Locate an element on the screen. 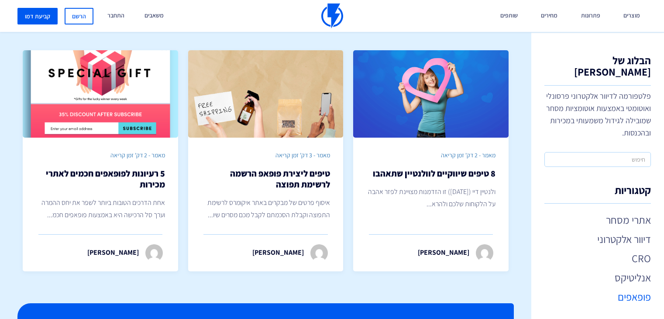 Image resolution: width=664 pixels, height=319 pixels. span: מאמר - 3 דק' זמן קריאה is located at coordinates (303, 155).